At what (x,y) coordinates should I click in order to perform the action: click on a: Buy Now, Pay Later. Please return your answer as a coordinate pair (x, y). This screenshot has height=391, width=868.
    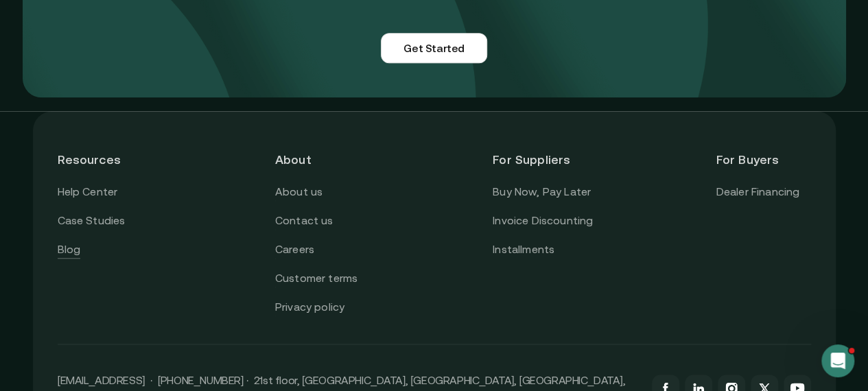
    Looking at the image, I should click on (541, 192).